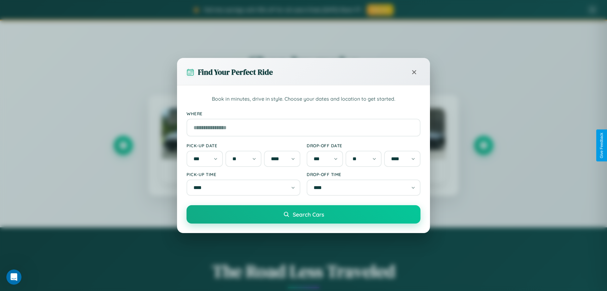 The width and height of the screenshot is (607, 291). What do you see at coordinates (243, 174) in the screenshot?
I see `label: Pick-up Time` at bounding box center [243, 174].